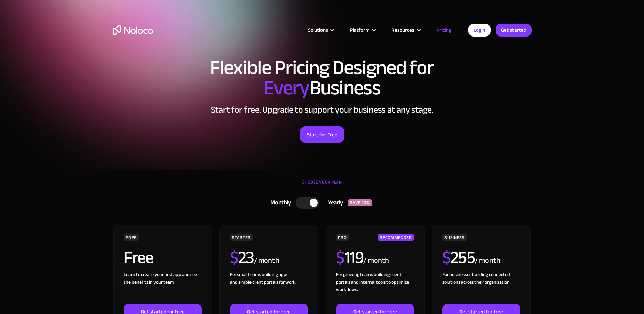  I want to click on div: Yearly, so click(334, 203).